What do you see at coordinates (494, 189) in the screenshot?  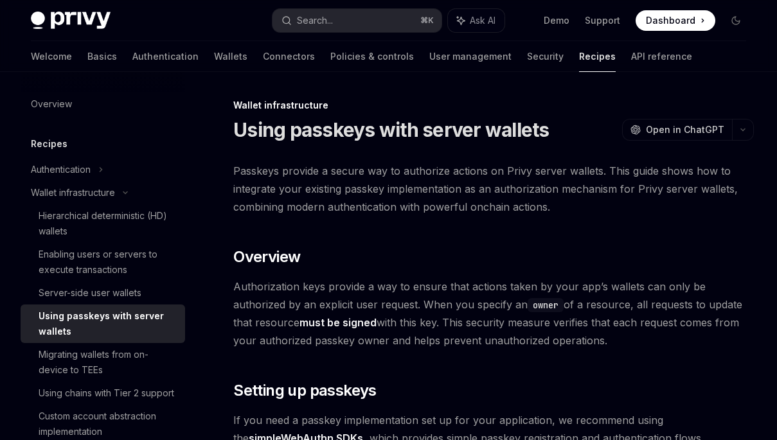 I see `span: Passkeys provide a secure way to authorize actions on Privy server wallets. This guide shows how ...` at bounding box center [494, 189].